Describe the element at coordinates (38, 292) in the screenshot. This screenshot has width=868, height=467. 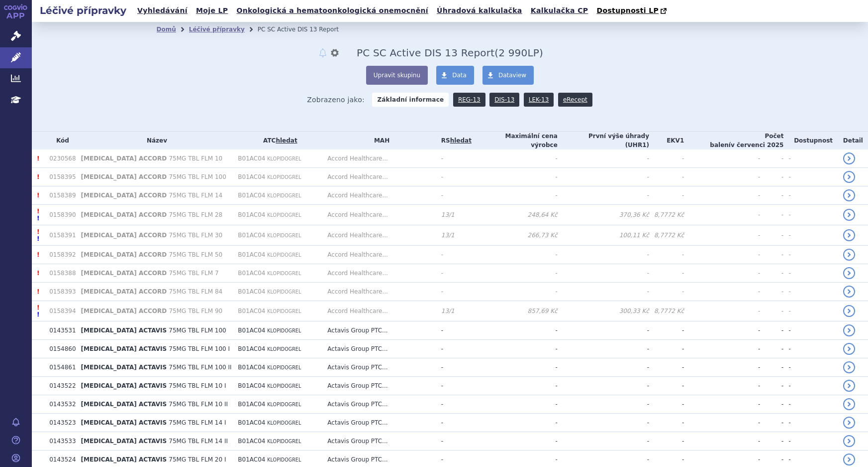
I see `span: Registrace tohoto produktu byla zrušena.` at that location.